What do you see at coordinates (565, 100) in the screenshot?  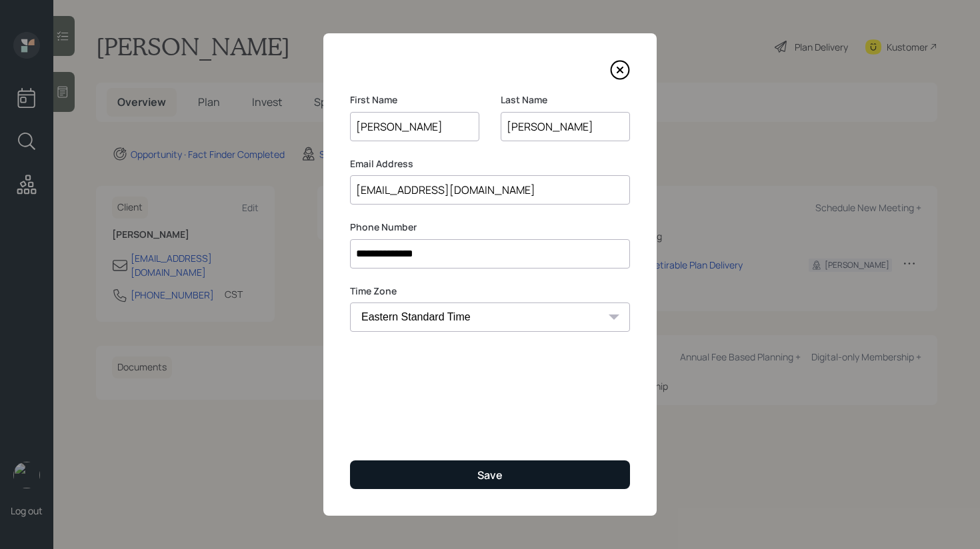 I see `label: Last Name` at bounding box center [565, 100].